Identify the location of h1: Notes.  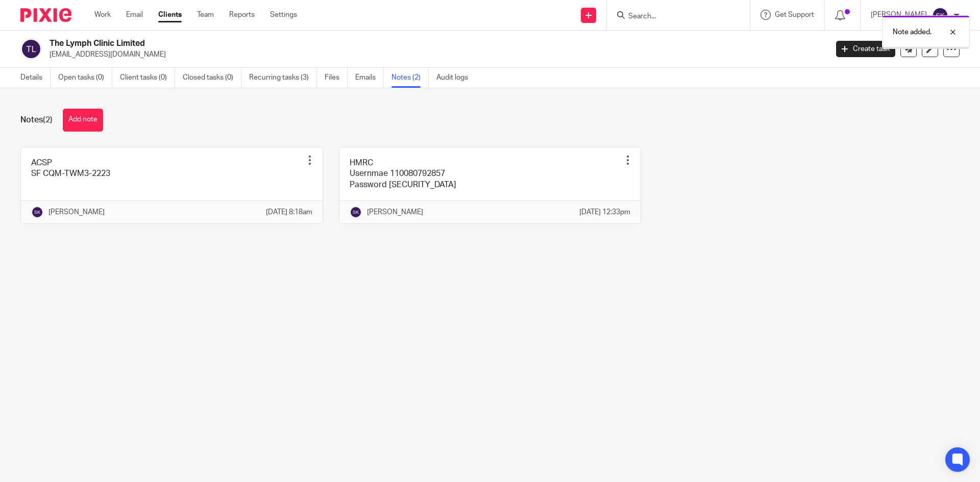
(36, 120).